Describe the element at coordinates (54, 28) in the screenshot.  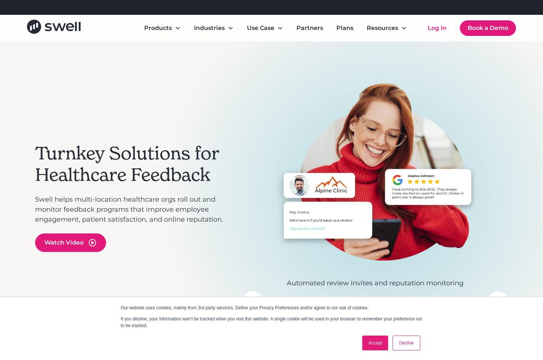
I see `a: home` at that location.